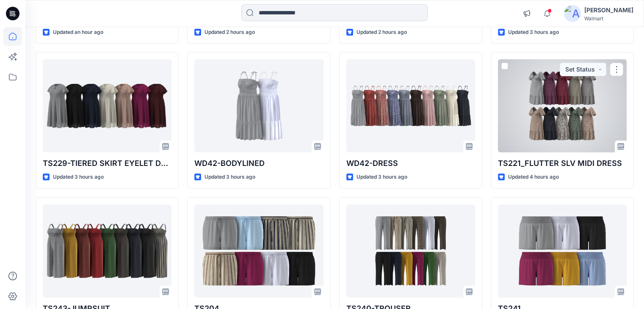 This screenshot has width=644, height=309. I want to click on a: TS241, so click(563, 251).